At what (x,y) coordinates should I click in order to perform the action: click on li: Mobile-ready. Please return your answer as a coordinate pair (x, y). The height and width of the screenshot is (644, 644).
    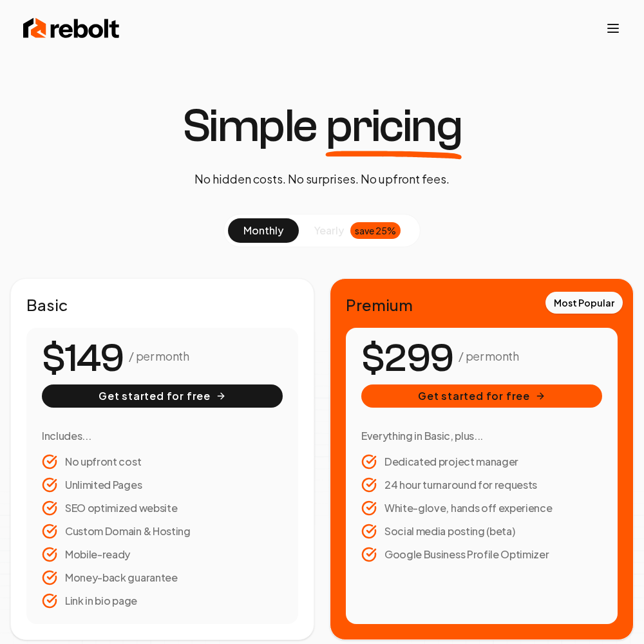
    Looking at the image, I should click on (163, 555).